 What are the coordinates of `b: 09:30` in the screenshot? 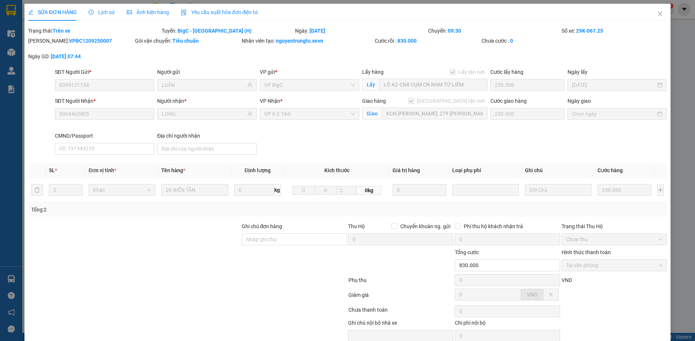 It's located at (455, 31).